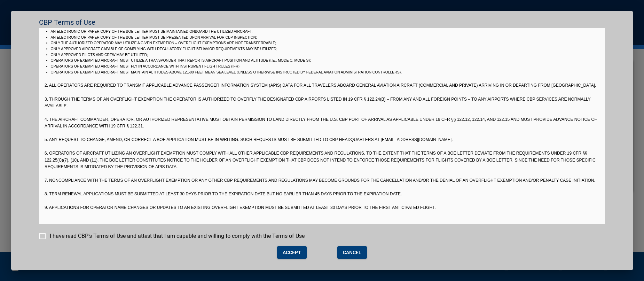 This screenshot has width=644, height=281. Describe the element at coordinates (325, 67) in the screenshot. I see `li: Operators of exempted aircraft must fly in accordance with Instrument Flight Rules (IFR);` at that location.